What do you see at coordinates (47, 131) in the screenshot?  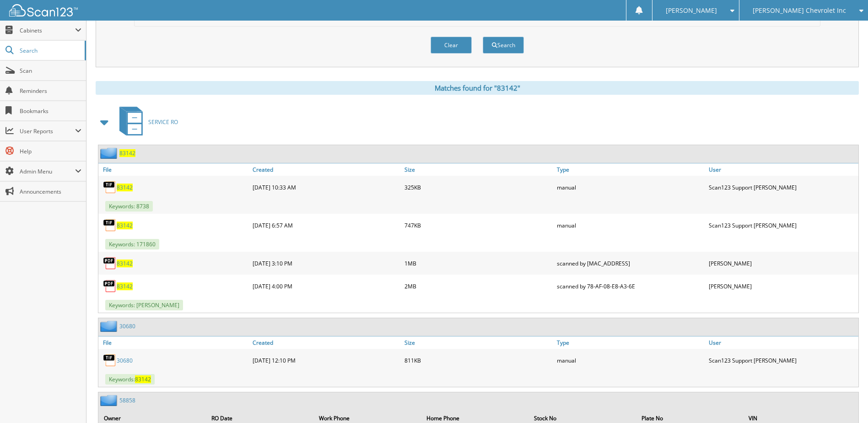 I see `span: User Reports` at bounding box center [47, 131].